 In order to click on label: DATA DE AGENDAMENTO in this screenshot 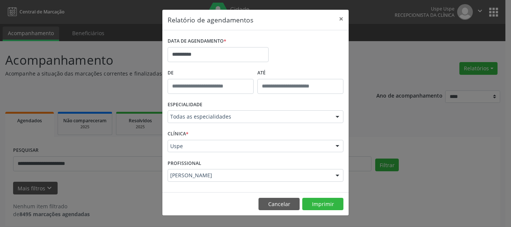, I will do `click(197, 41)`.